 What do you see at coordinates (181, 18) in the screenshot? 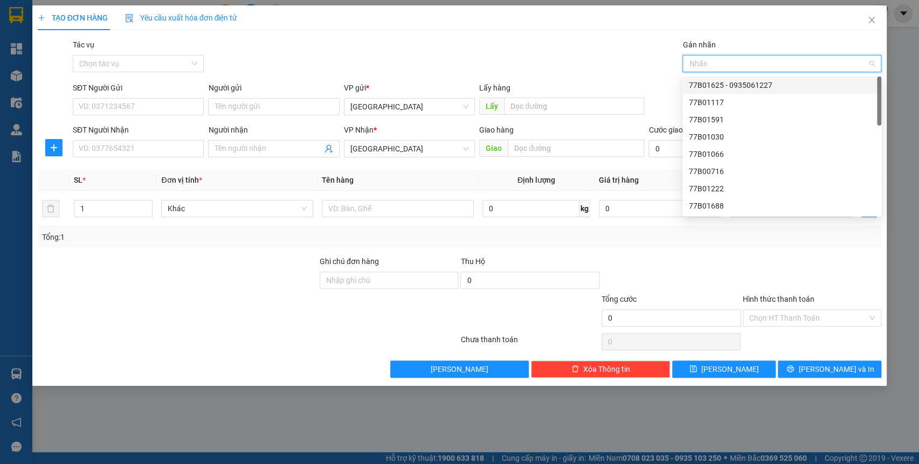
I see `span: Yêu cầu xuất hóa đơn điện tử` at bounding box center [181, 18].